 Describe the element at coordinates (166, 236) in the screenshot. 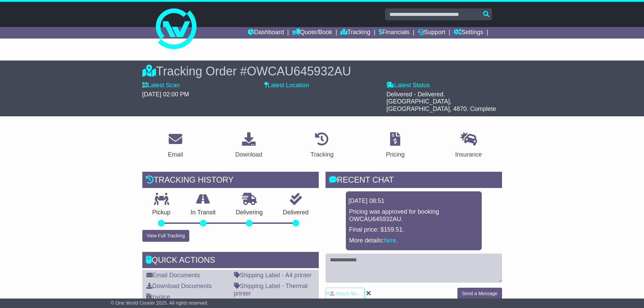

I see `button: View Full Tracking` at that location.